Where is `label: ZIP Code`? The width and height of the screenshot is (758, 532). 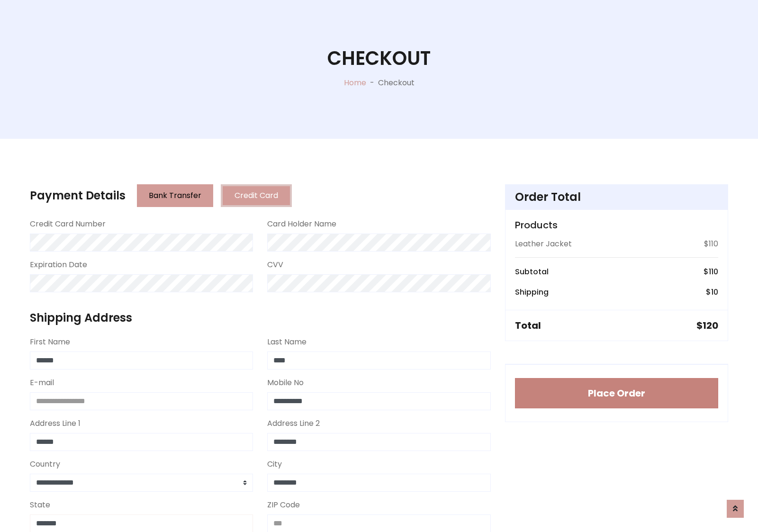
label: ZIP Code is located at coordinates (283, 505).